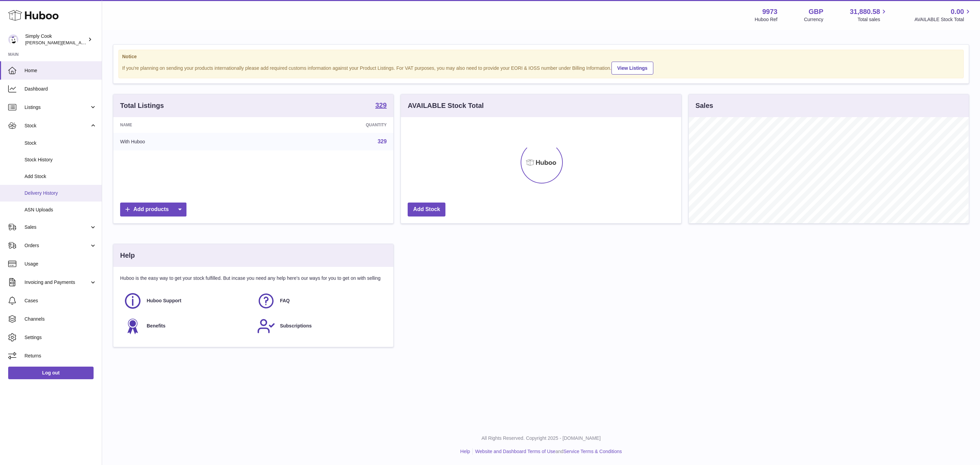 This screenshot has height=465, width=980. What do you see at coordinates (541, 56) in the screenshot?
I see `strong: Notice` at bounding box center [541, 56].